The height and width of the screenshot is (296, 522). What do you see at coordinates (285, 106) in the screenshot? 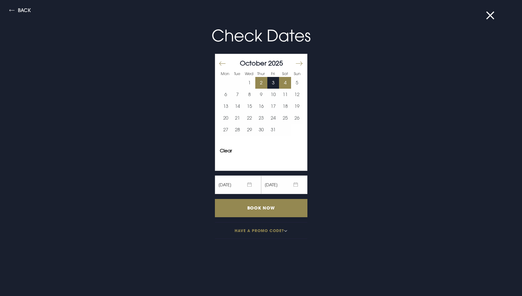
I see `td: Choose Saturday, October 18, 2025 as your end date.` at bounding box center [285, 106].